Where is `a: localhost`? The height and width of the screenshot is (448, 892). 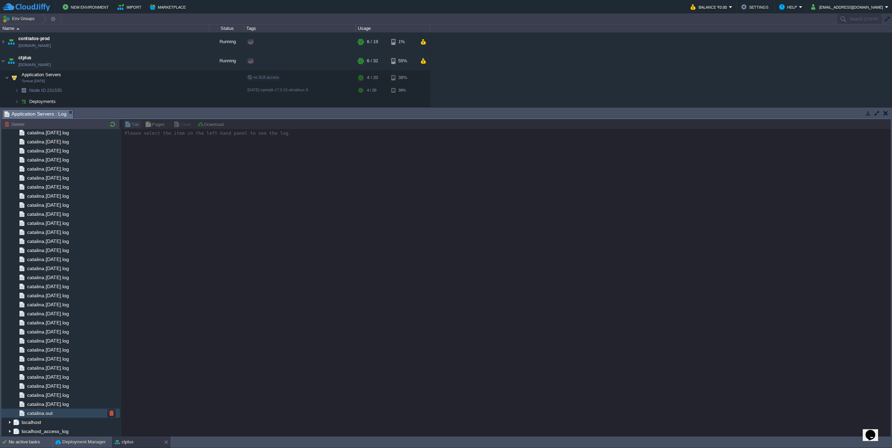 a: localhost is located at coordinates (31, 423).